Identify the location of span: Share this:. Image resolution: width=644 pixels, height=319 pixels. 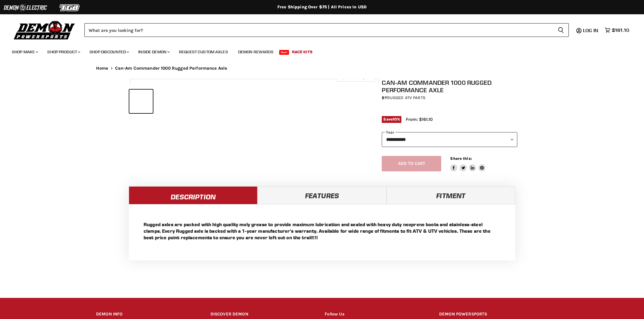
(461, 158).